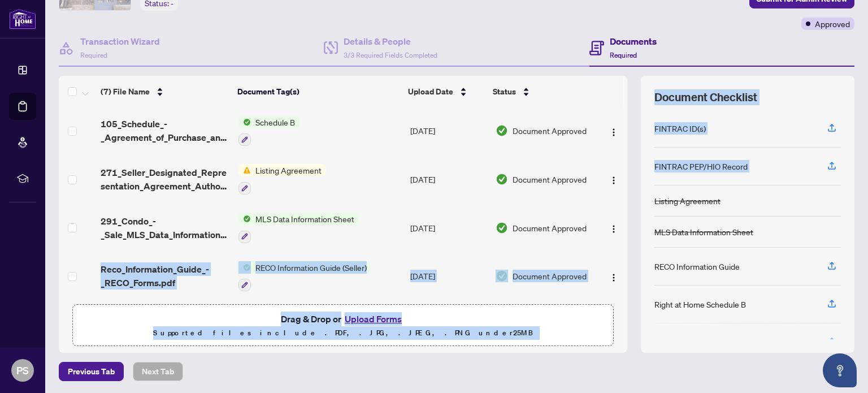 This screenshot has height=393, width=868. I want to click on div: Listing Agreement, so click(687, 201).